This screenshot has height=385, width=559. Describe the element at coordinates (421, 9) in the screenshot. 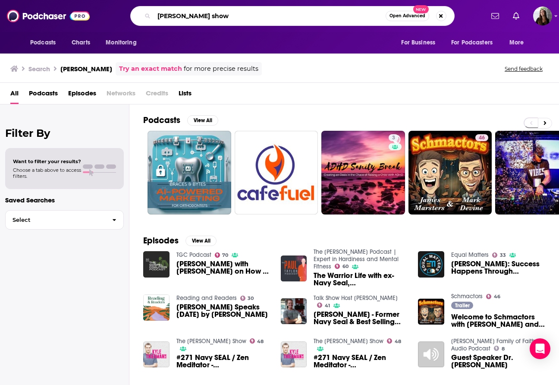

I see `span: New` at that location.